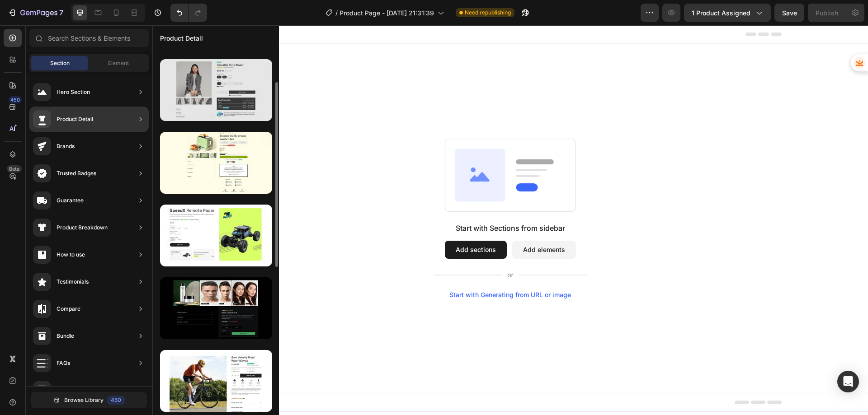 Image resolution: width=868 pixels, height=415 pixels. I want to click on button: Publish, so click(827, 12).